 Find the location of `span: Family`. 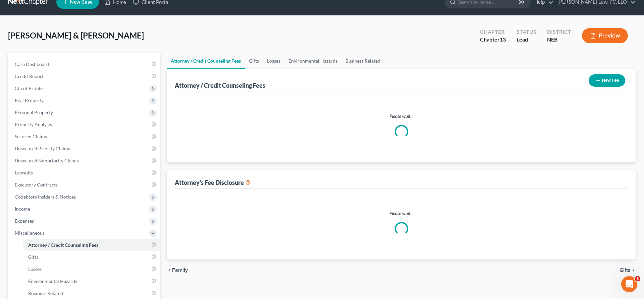

span: Family is located at coordinates (180, 270).